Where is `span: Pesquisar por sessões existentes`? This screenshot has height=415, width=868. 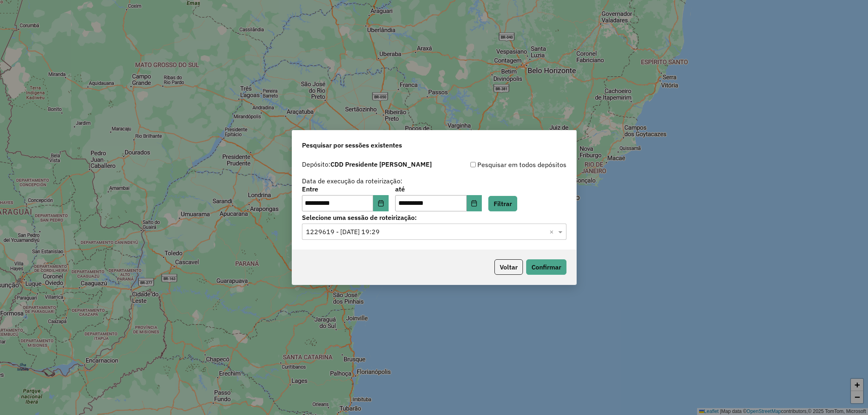 span: Pesquisar por sessões existentes is located at coordinates (352, 145).